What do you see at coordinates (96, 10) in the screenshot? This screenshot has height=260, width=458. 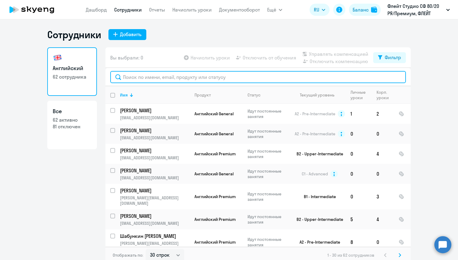 I see `a: Дашборд` at bounding box center [96, 10].